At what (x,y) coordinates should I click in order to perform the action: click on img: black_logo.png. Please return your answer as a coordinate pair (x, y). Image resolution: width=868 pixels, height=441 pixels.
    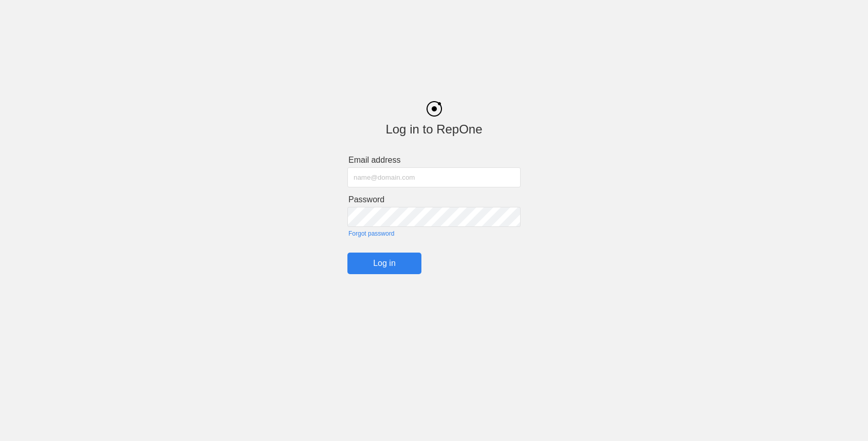
    Looking at the image, I should click on (434, 109).